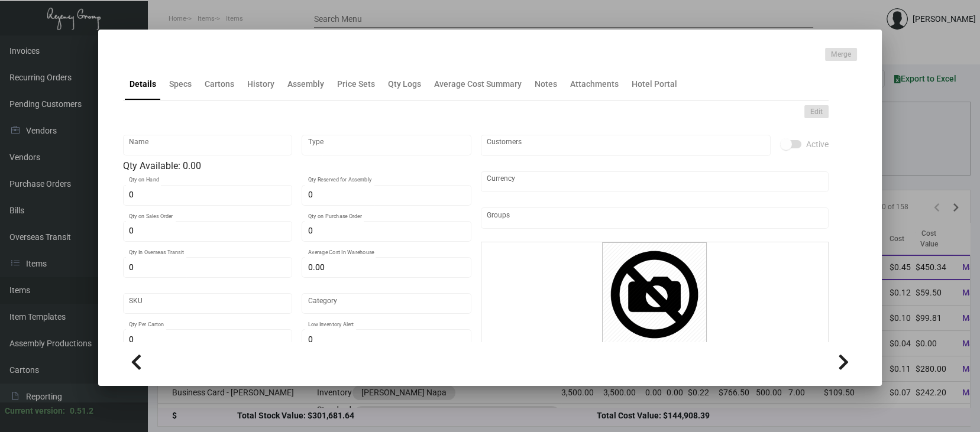  I want to click on div: History, so click(261, 84).